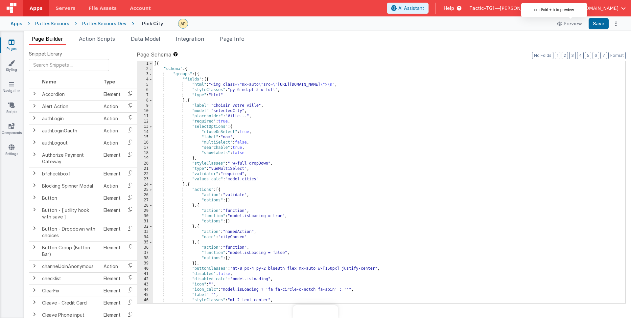  Describe the element at coordinates (70, 131) in the screenshot. I see `td: authLoginOauth` at that location.